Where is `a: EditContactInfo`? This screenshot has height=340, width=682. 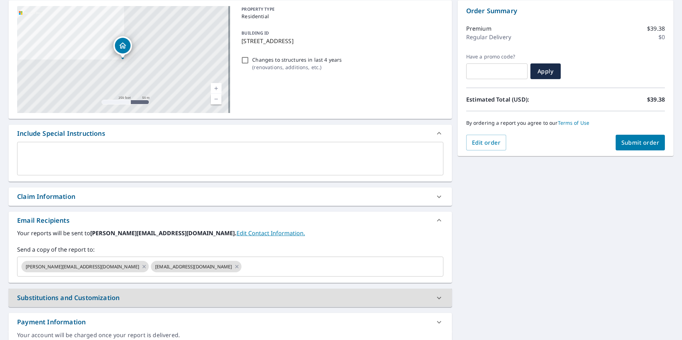 a: EditContactInfo is located at coordinates (271, 233).